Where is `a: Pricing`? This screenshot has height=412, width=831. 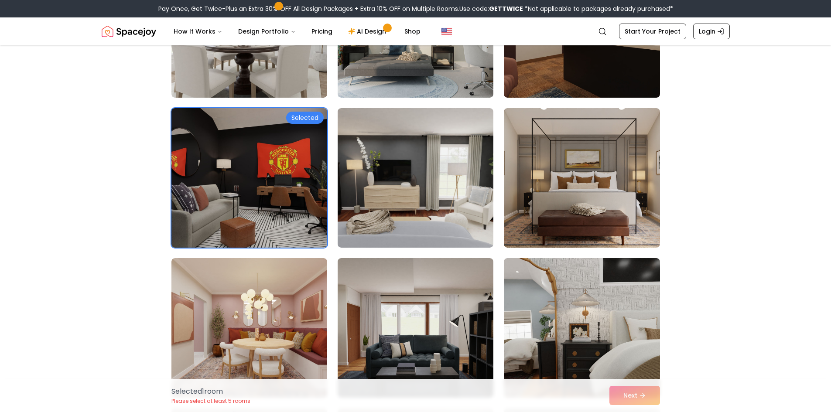
a: Pricing is located at coordinates (322, 31).